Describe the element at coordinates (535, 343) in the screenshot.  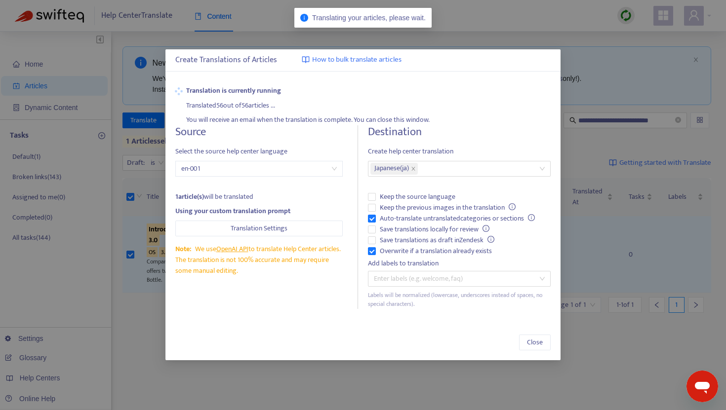
I see `button: Close` at that location.